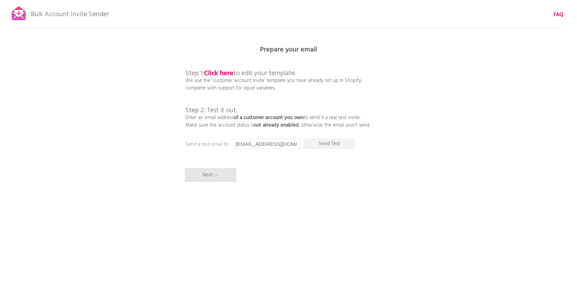 The image size is (577, 292). Describe the element at coordinates (289, 50) in the screenshot. I see `b: Prepare your email` at that location.